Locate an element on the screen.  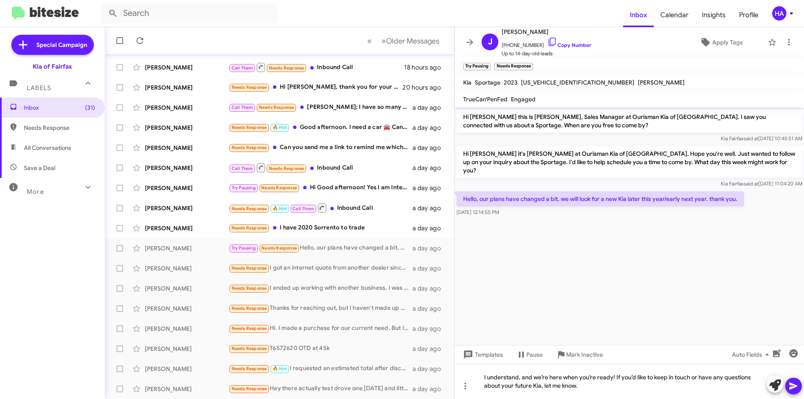
span: Apply Tags is located at coordinates (727, 42).